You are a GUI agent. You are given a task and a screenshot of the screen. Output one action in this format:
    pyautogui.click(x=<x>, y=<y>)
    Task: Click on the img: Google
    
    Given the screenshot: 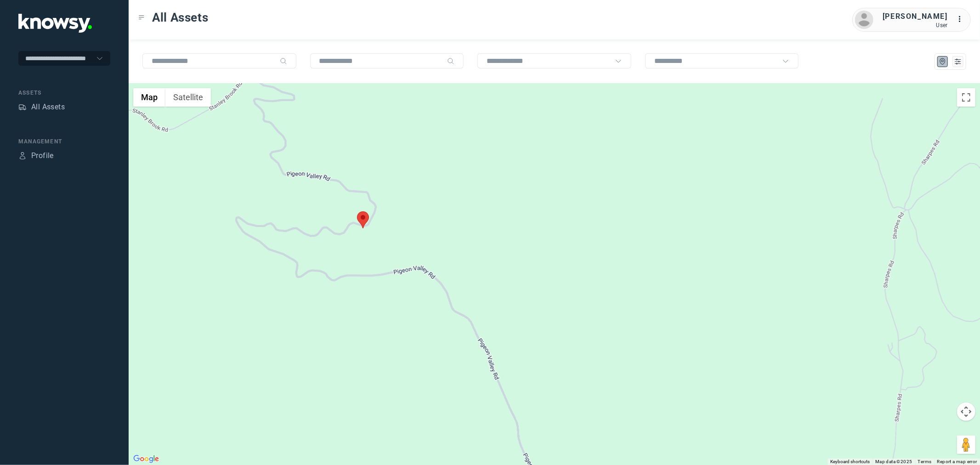 What is the action you would take?
    pyautogui.click(x=146, y=459)
    